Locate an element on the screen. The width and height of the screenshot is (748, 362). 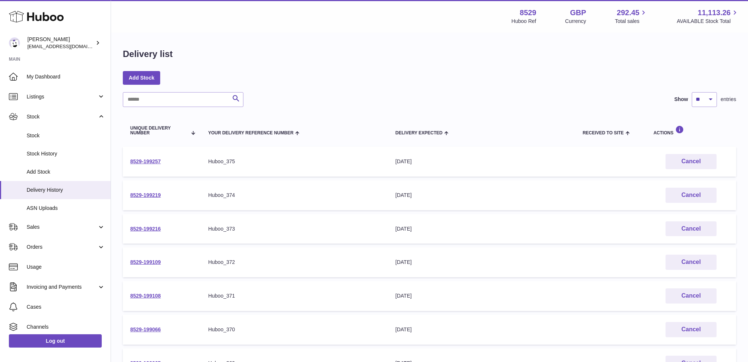
span: Your Delivery Reference Number is located at coordinates (251, 133).